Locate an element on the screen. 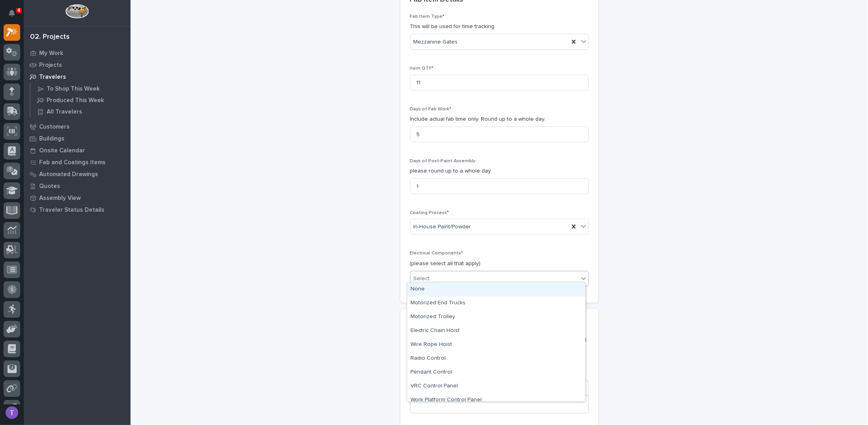 This screenshot has width=868, height=425. p: please round up to a whole day is located at coordinates (500, 171).